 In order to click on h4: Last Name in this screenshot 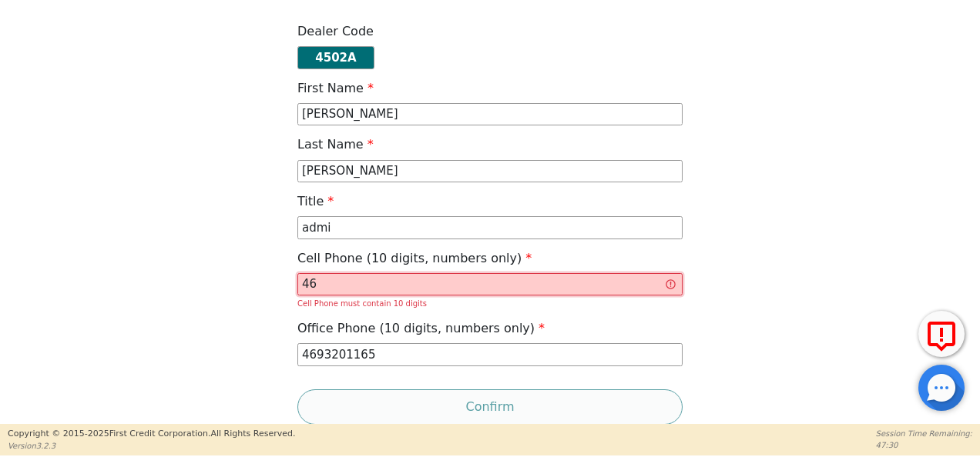, I will do `click(335, 144)`.